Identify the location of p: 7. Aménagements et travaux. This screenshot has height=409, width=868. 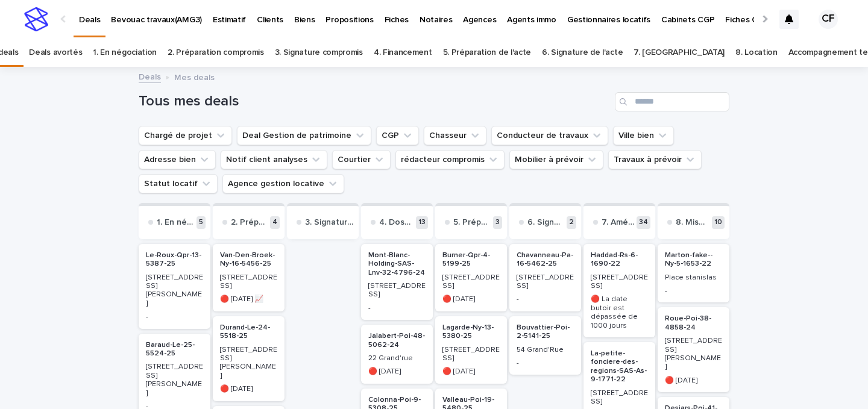
(618, 223).